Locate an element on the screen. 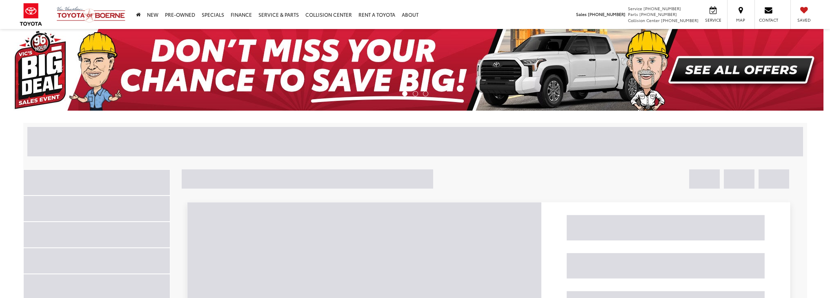 This screenshot has width=830, height=298. img: Big Deal Sales Event is located at coordinates (415, 70).